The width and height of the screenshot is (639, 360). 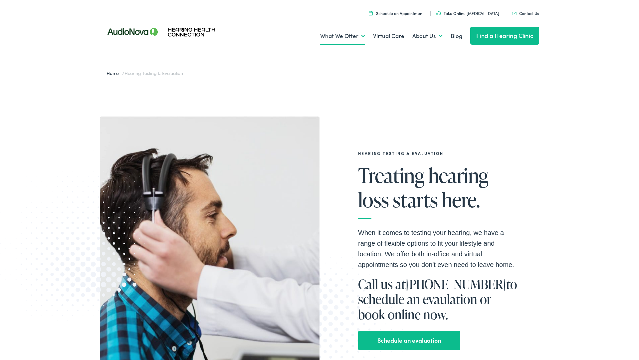 I want to click on span: hearing, so click(x=459, y=175).